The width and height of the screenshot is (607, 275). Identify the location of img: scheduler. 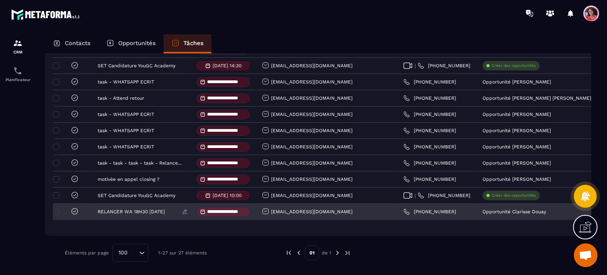
(18, 71).